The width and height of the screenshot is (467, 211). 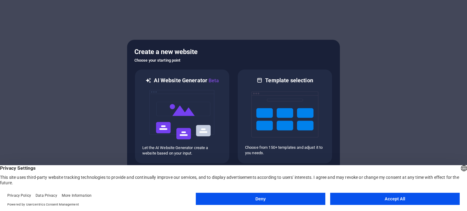 I want to click on h5: Create a new website, so click(x=233, y=52).